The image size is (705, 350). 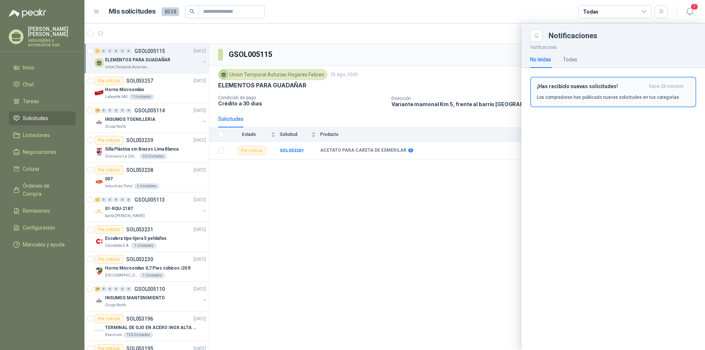 What do you see at coordinates (690, 12) in the screenshot?
I see `button: 1` at bounding box center [690, 12].